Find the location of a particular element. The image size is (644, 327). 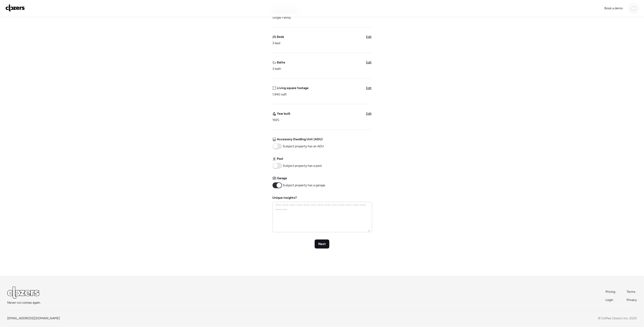

span: Subject property has an ADU is located at coordinates (303, 146).